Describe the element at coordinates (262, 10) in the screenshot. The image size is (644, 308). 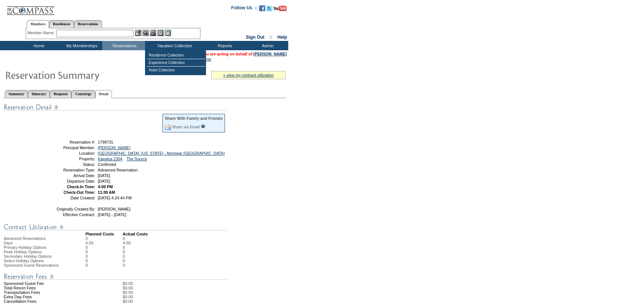
I see `a: Become our fan on Facebook` at that location.